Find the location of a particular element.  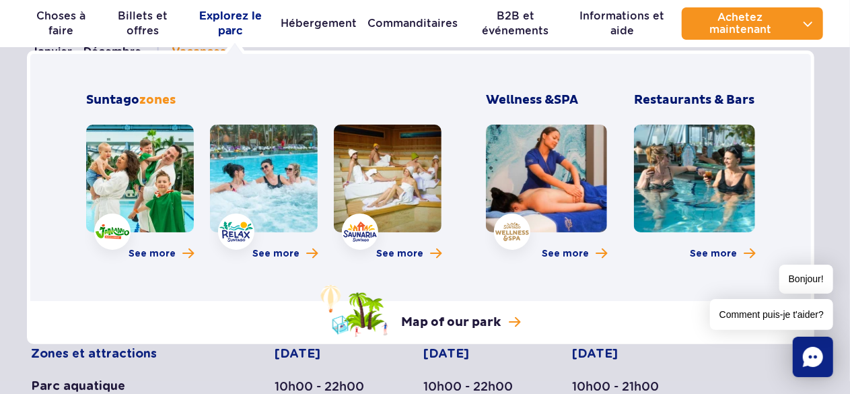

a: Map of our park is located at coordinates (420, 311).